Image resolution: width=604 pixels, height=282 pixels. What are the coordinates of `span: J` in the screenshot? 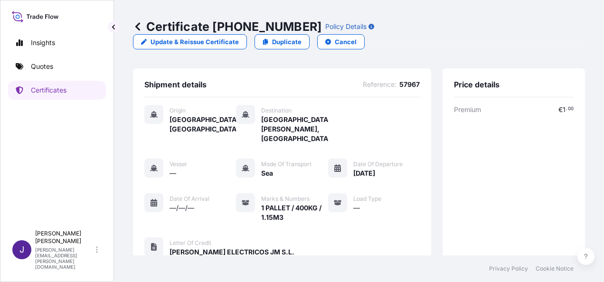 It's located at (22, 250).